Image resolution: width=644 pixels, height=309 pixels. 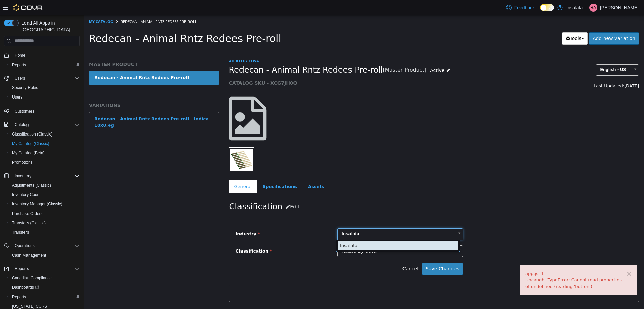 What do you see at coordinates (25, 246) in the screenshot?
I see `span: Operations` at bounding box center [25, 246].